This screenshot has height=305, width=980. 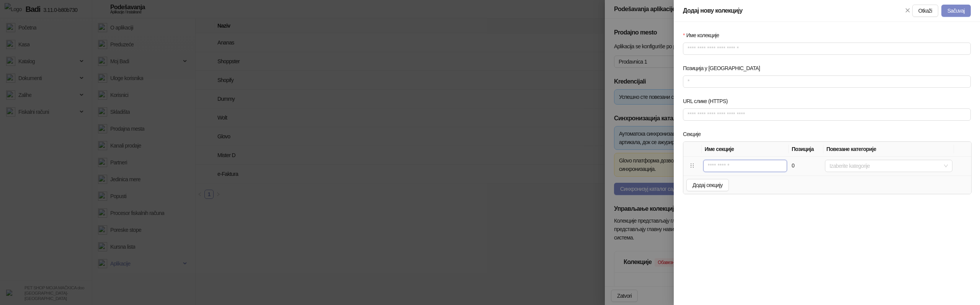 I want to click on span: Додај секцију, so click(x=708, y=185).